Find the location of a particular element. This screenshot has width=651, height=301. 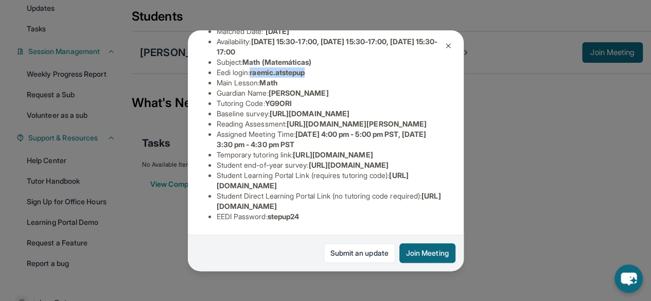

li: EEDI Password : is located at coordinates (330, 217).